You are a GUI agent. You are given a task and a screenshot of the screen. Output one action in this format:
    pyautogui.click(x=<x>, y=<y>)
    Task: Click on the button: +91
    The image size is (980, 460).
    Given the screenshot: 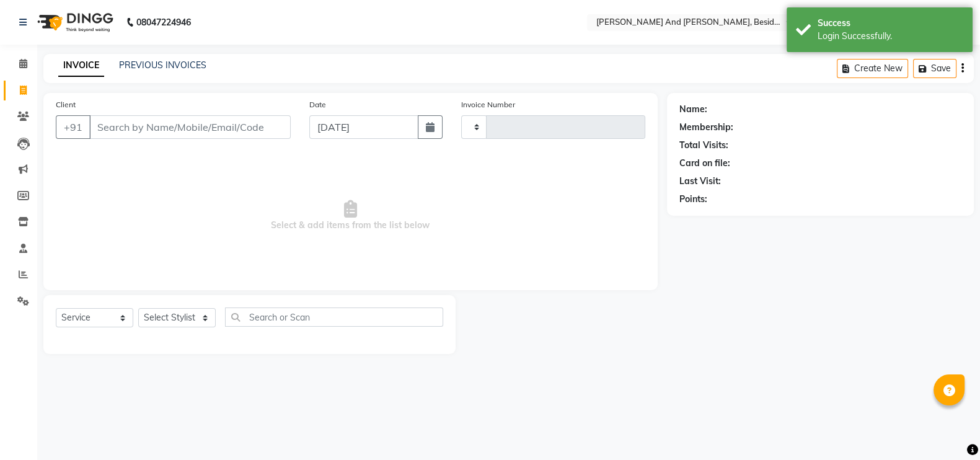 What is the action you would take?
    pyautogui.click(x=73, y=127)
    